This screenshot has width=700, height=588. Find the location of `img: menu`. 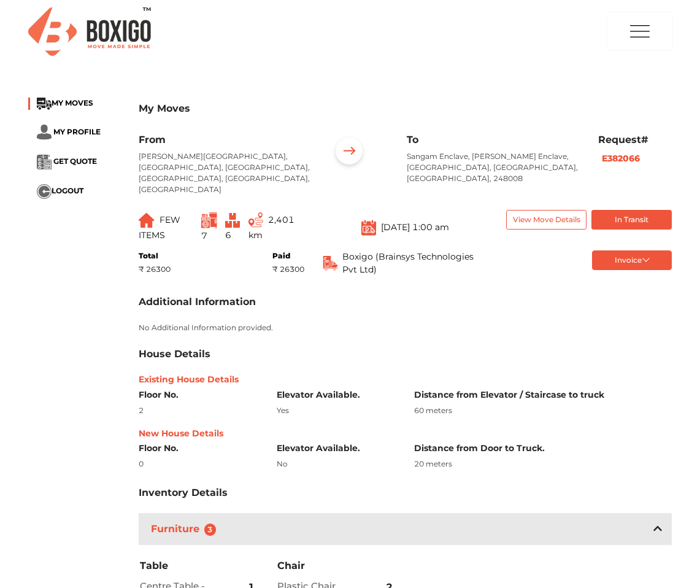

img: menu is located at coordinates (640, 32).